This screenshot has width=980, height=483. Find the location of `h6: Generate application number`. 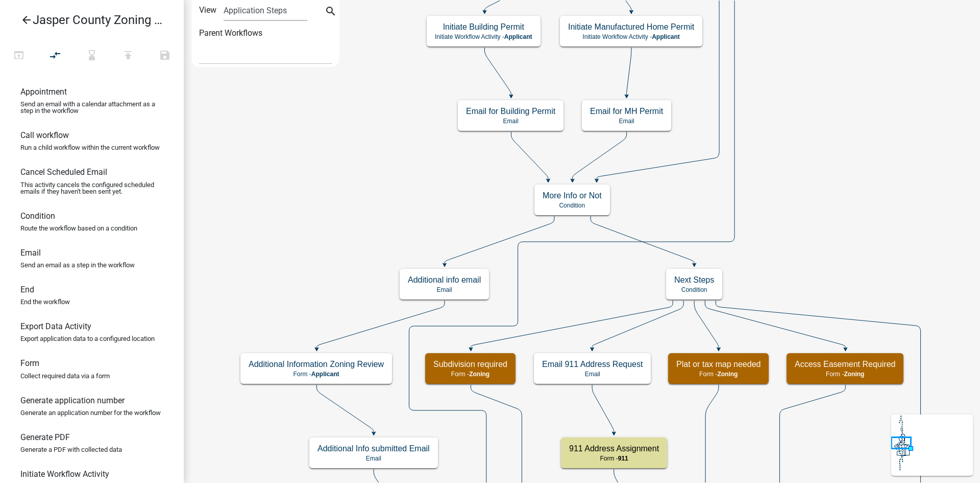

h6: Generate application number is located at coordinates (72, 400).